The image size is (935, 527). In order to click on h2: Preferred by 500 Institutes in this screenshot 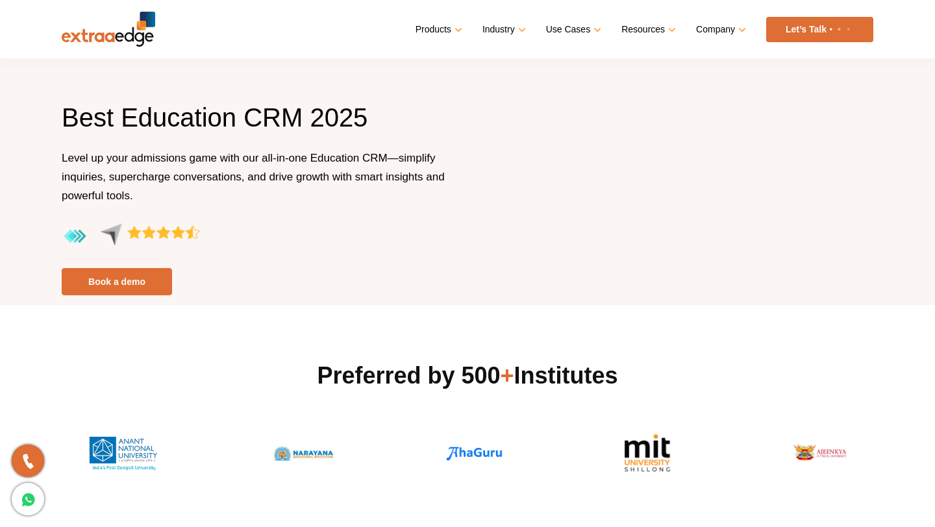, I will do `click(467, 376)`.